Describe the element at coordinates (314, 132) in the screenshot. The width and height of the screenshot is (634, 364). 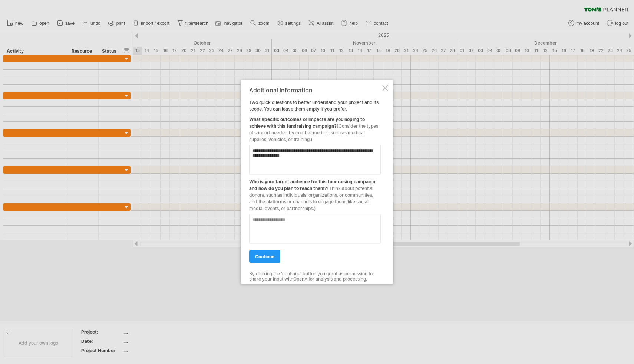
I see `span: (Consider the types of support needed by combat medics, such as medical supplies, vehicles, or tr...` at that location.